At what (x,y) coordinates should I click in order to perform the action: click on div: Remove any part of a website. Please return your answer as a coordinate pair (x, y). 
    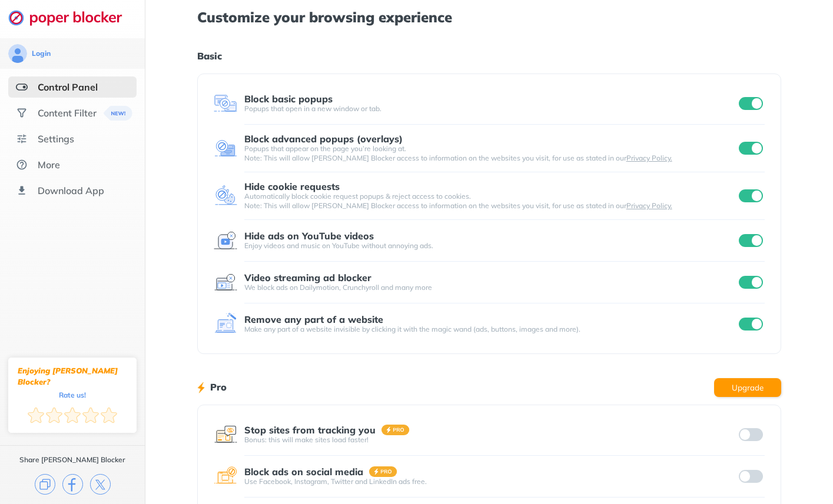
    Looking at the image, I should click on (314, 319).